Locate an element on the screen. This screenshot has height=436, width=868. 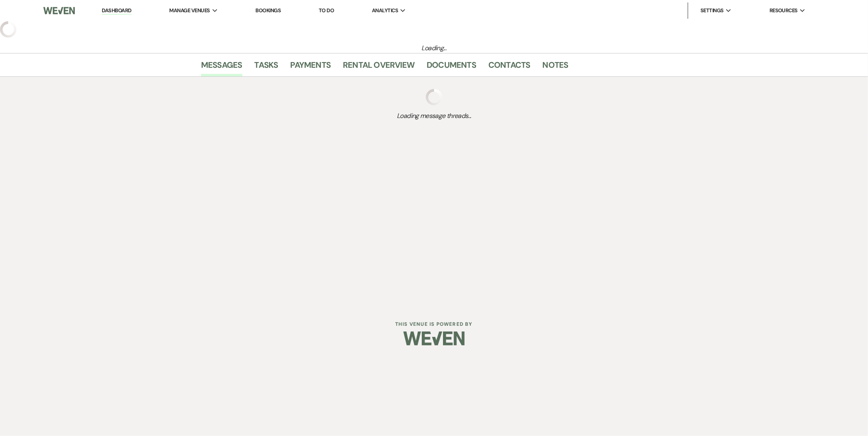
span: Settings is located at coordinates (712, 11).